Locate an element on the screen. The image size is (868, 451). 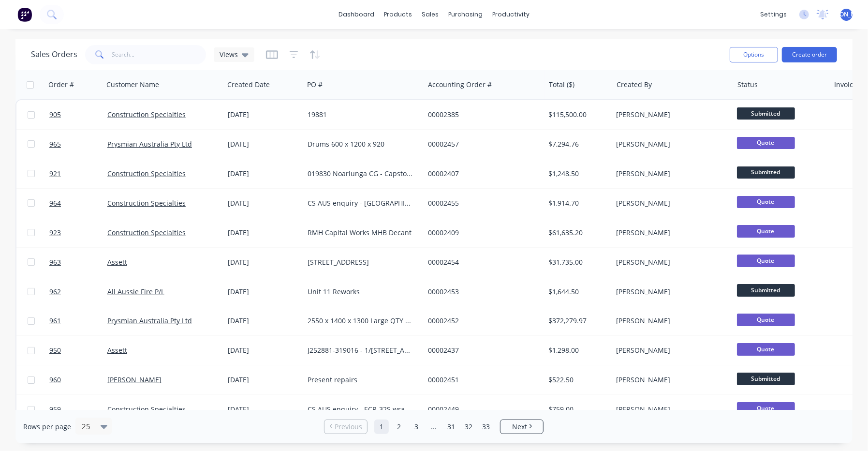
button: Options is located at coordinates (754, 55).